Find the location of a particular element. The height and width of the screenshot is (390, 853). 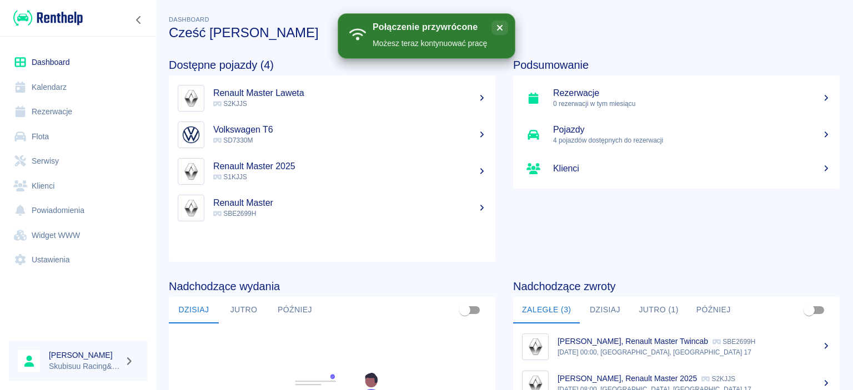

a: Dashboard is located at coordinates (78, 62).